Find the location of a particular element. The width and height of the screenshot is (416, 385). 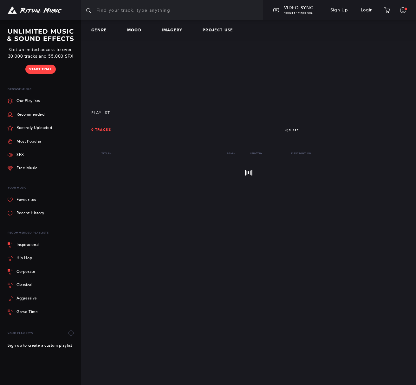

p: Description is located at coordinates (301, 153).